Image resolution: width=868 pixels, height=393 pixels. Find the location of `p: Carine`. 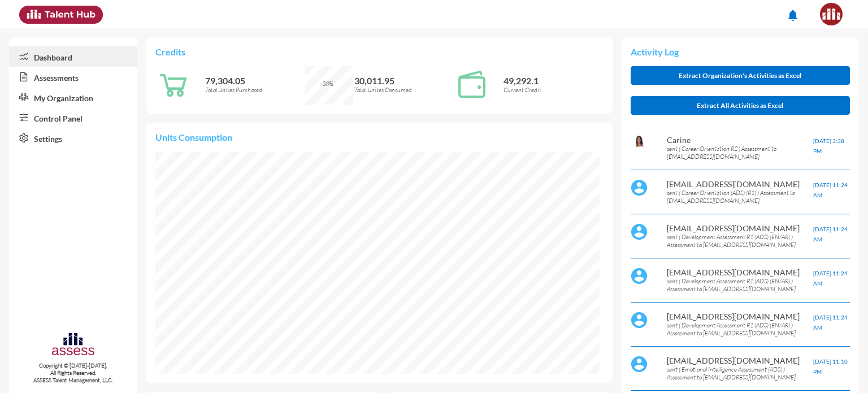

p: Carine is located at coordinates (740, 140).